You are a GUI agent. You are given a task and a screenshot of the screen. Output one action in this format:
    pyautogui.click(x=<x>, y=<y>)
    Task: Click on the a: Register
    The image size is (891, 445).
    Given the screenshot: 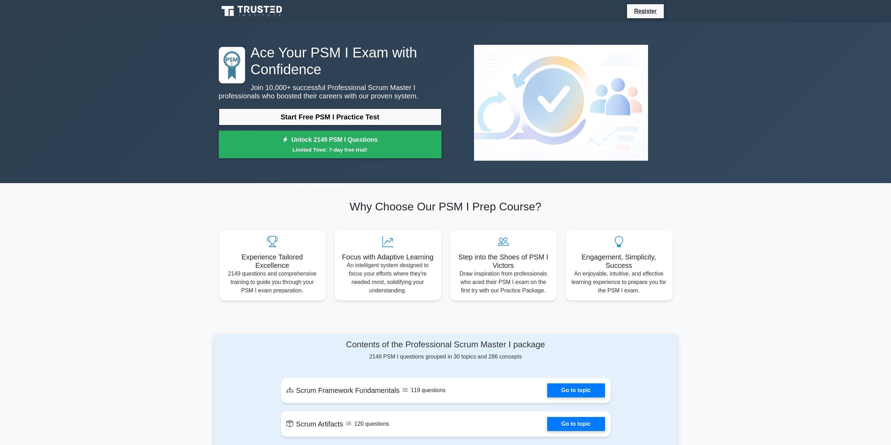 What is the action you would take?
    pyautogui.click(x=645, y=11)
    